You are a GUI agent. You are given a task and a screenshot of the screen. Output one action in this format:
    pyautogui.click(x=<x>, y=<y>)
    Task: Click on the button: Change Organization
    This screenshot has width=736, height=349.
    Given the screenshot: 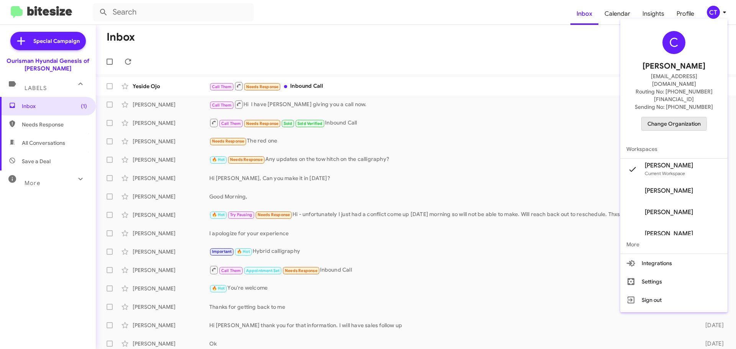 What is the action you would take?
    pyautogui.click(x=674, y=124)
    